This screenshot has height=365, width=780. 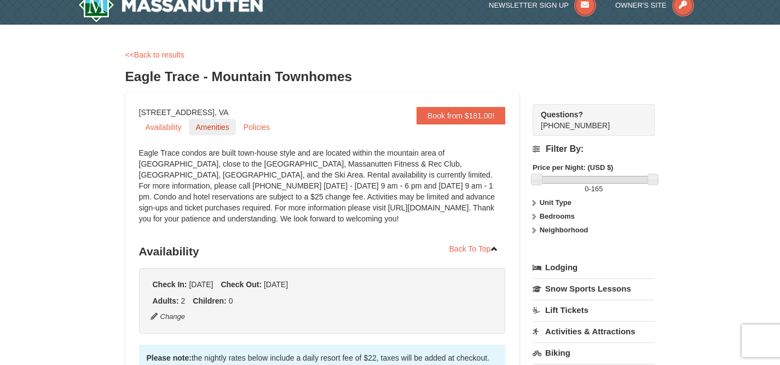 I want to click on strong: Questions?, so click(x=562, y=114).